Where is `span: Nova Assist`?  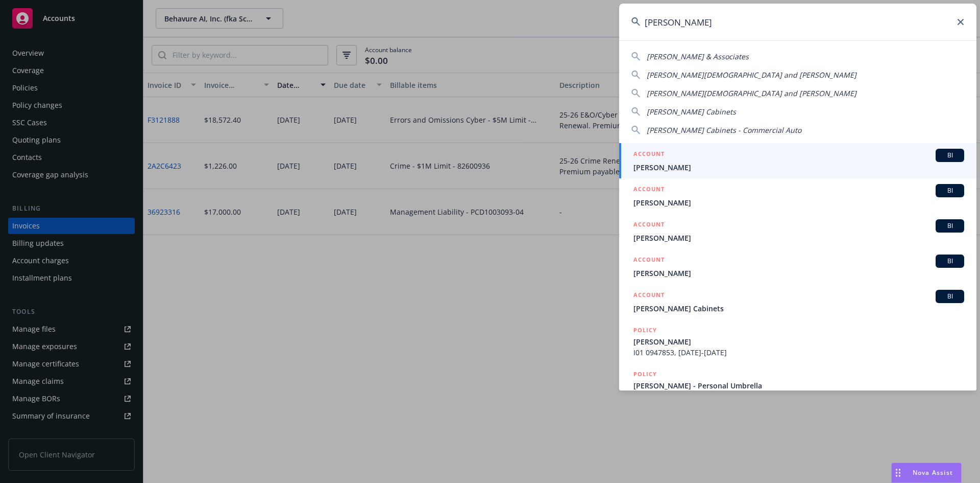
span: Nova Assist is located at coordinates (933, 472).